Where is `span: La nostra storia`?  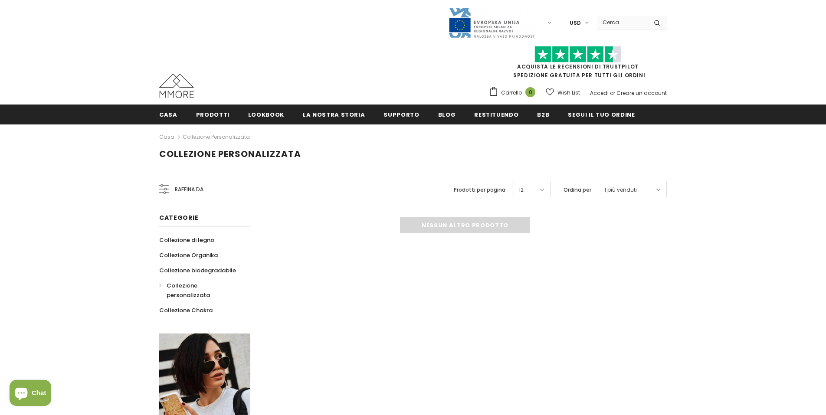
span: La nostra storia is located at coordinates (334, 115).